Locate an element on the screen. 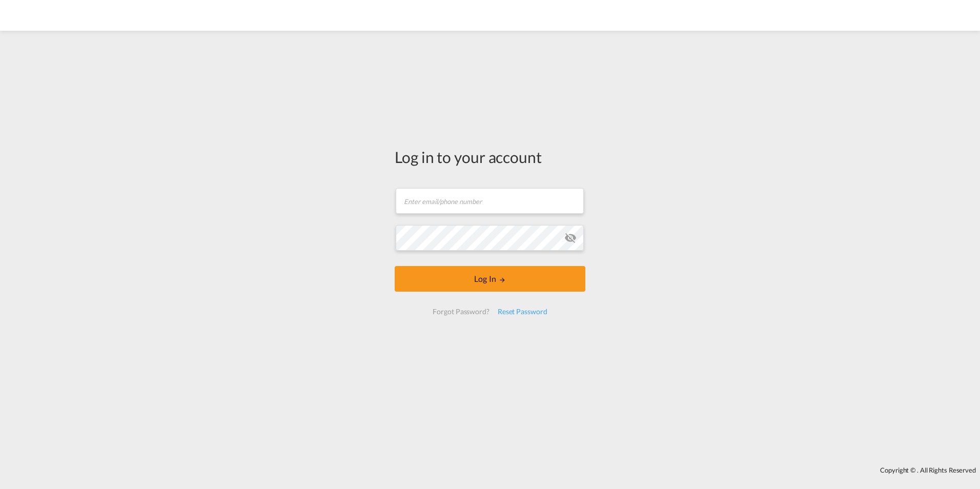 The height and width of the screenshot is (489, 980). input: Enter email/phone number is located at coordinates (489, 201).